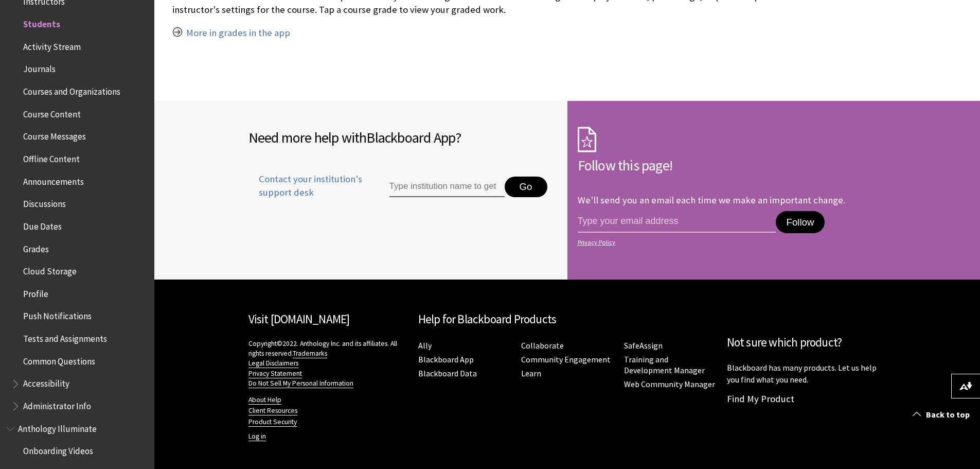 The height and width of the screenshot is (469, 980). I want to click on a: Blackboard App, so click(446, 359).